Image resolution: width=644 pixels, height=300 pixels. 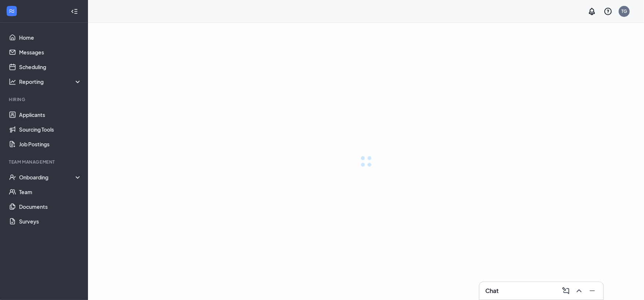 I want to click on svg: Analysis, so click(x=13, y=81).